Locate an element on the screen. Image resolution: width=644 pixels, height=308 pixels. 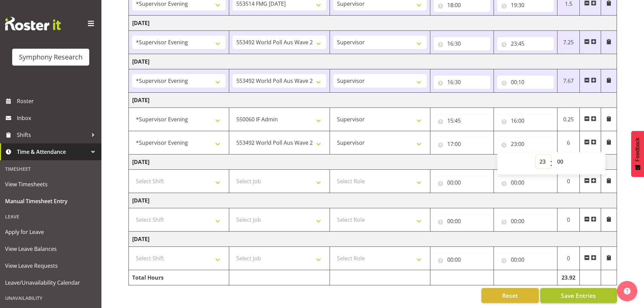
div: Leave is located at coordinates (51, 216).